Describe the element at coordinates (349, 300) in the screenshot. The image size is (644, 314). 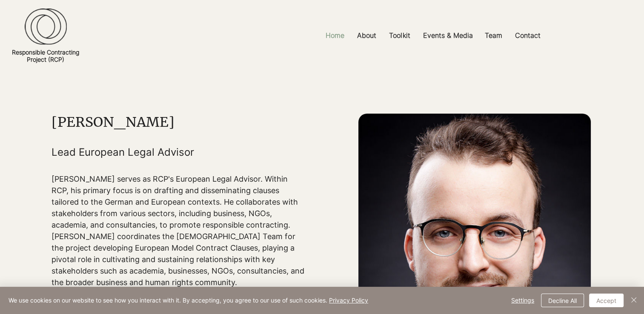
I see `a: Privacy Policy` at that location.